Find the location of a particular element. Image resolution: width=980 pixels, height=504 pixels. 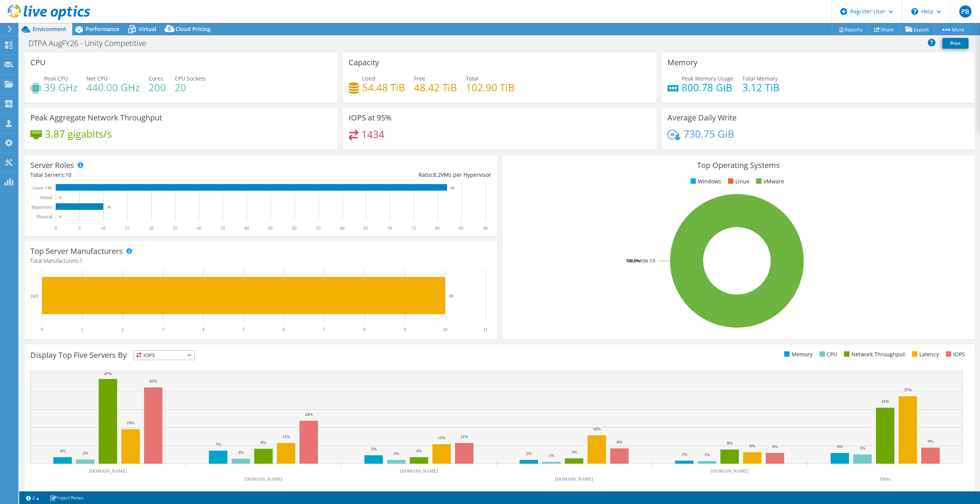

text: 60 is located at coordinates (342, 228).